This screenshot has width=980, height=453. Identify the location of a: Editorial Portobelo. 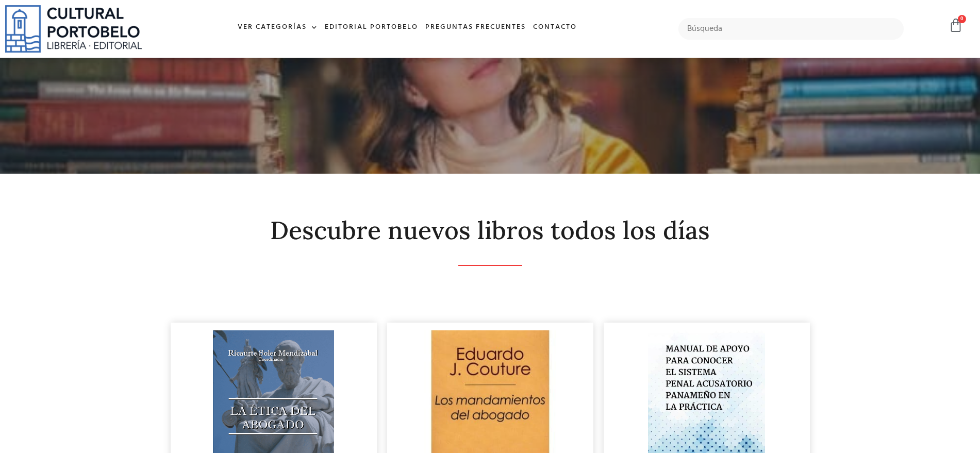
(371, 27).